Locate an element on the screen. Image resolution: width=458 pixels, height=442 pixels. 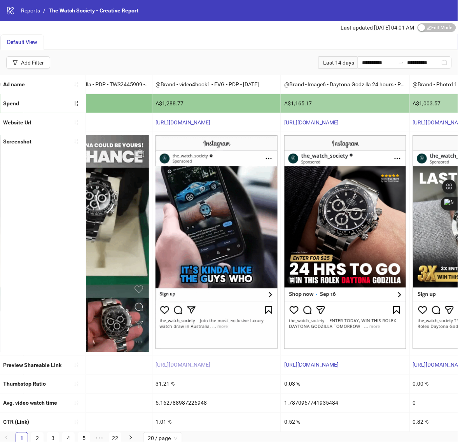
b: Spend is located at coordinates (11, 103).